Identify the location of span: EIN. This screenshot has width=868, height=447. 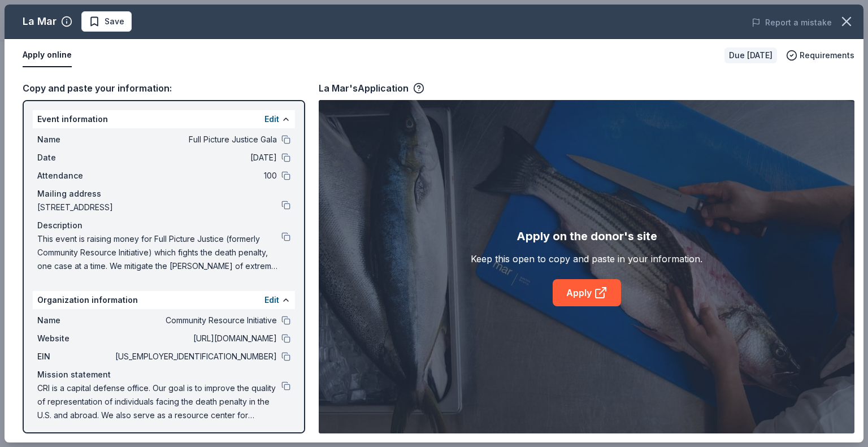
(75, 356).